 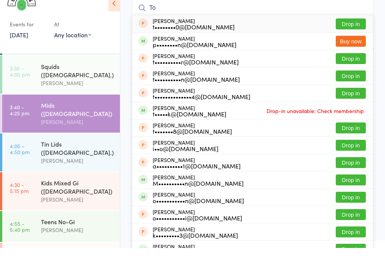 I want to click on div: Teens No-Gi, so click(x=77, y=236).